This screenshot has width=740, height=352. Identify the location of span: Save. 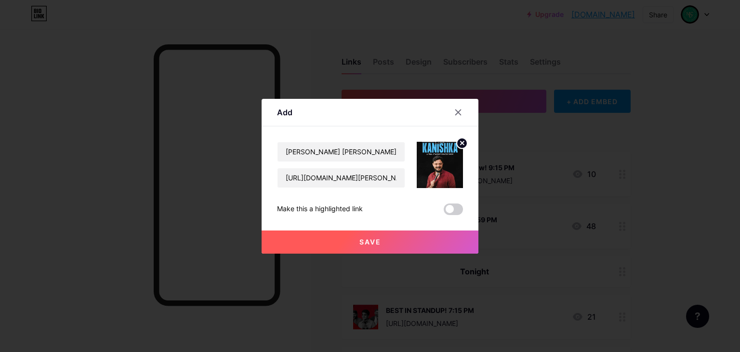
(370, 241).